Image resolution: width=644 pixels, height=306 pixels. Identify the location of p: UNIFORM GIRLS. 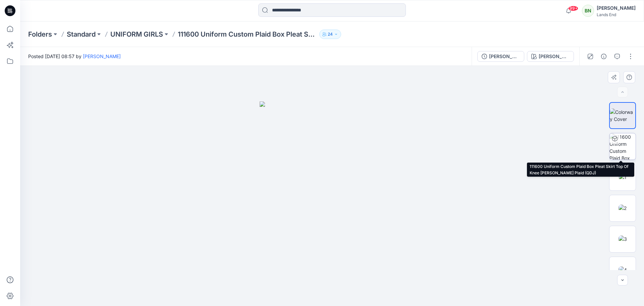
(137, 34).